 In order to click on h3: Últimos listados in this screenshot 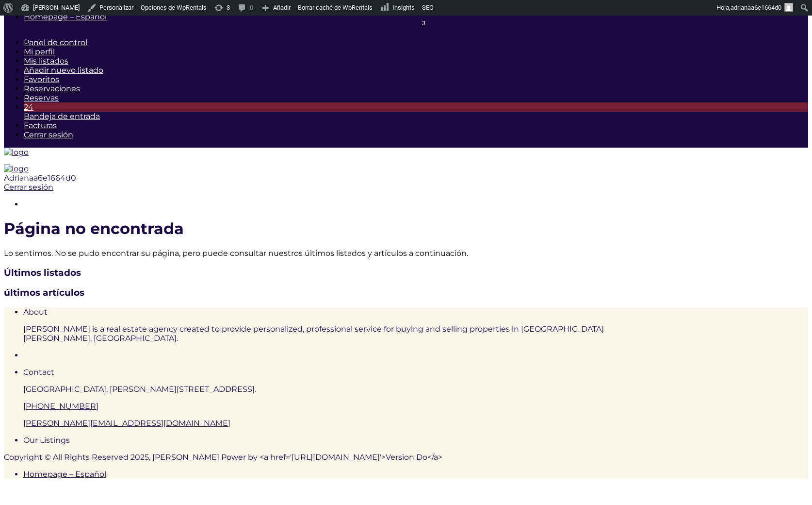, I will do `click(322, 272)`.